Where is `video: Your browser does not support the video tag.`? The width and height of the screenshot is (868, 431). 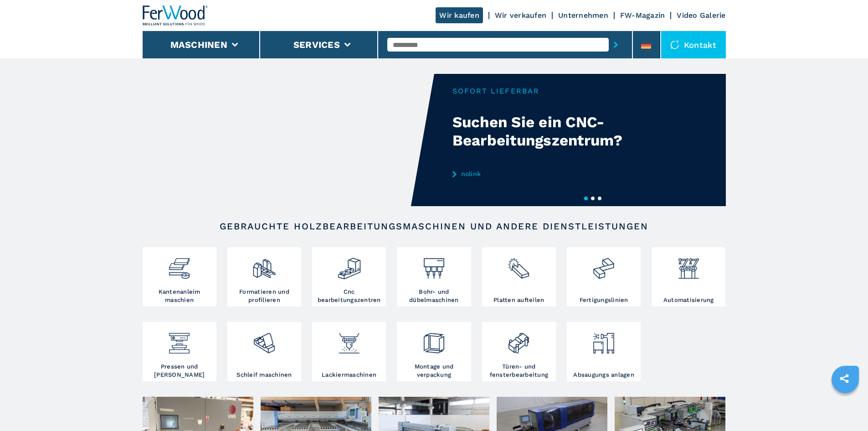 video: Your browser does not support the video tag. is located at coordinates (288, 140).